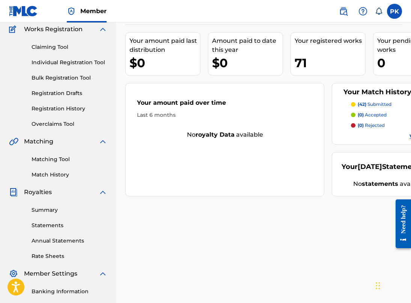  I want to click on span: Member, so click(94, 11).